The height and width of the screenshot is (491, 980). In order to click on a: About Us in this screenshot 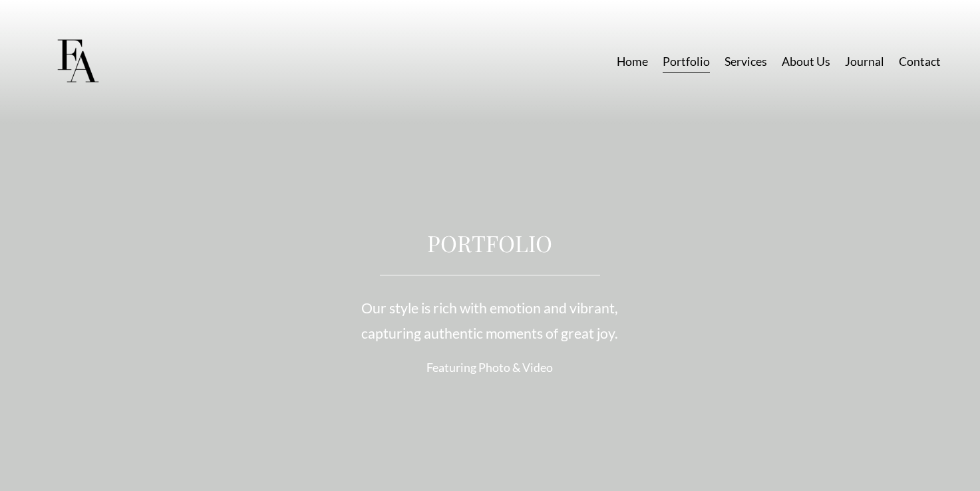, I will do `click(806, 61)`.